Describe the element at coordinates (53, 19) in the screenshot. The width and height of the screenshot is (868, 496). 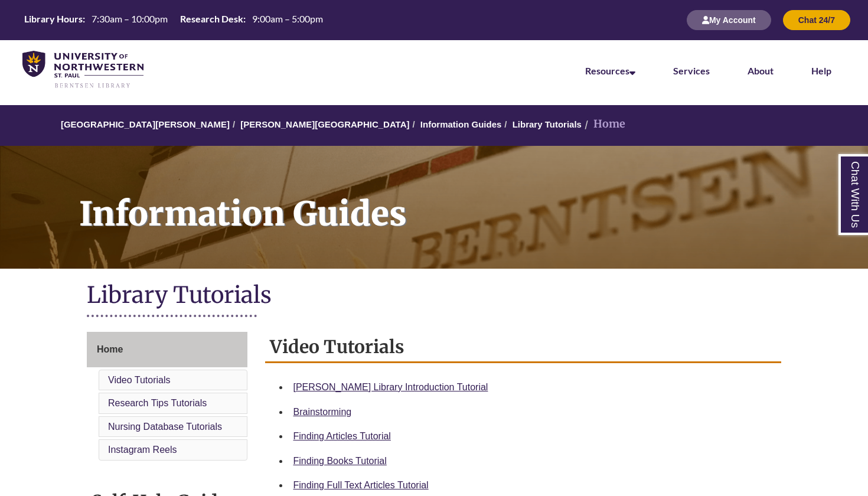
I see `th: Library Hours:` at that location.